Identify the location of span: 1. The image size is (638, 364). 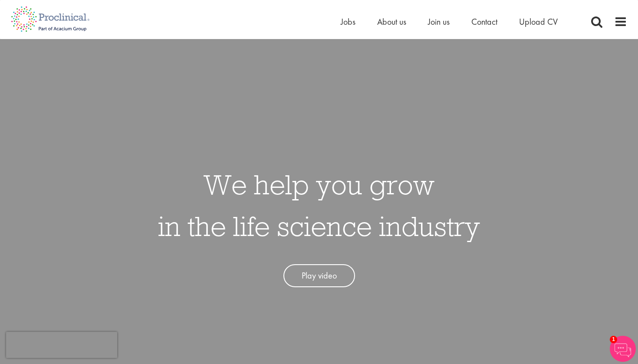
(613, 339).